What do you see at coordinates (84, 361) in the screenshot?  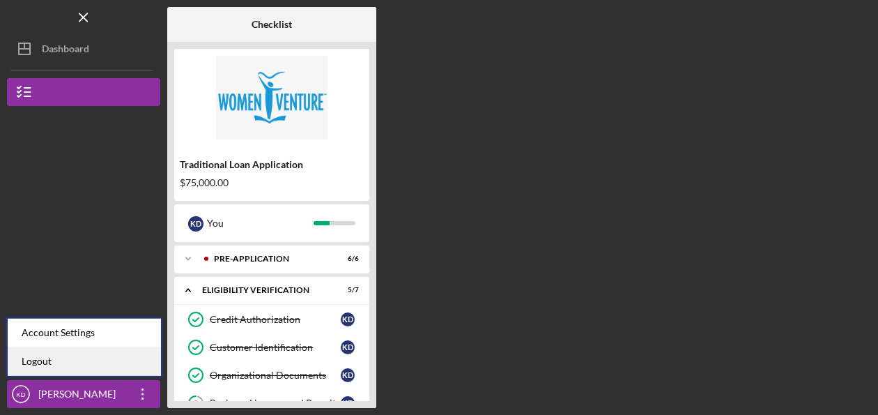 I see `a: Logout` at bounding box center [84, 361].